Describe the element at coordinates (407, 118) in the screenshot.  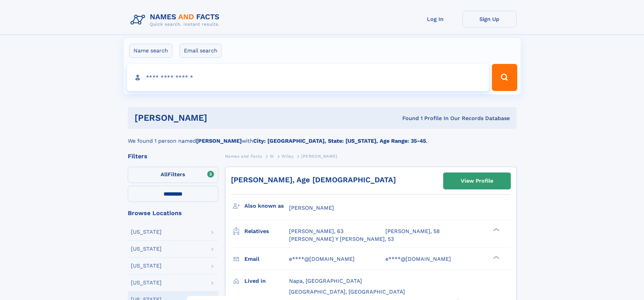
I see `div: Found 1 Profile In Our Records Database` at that location.